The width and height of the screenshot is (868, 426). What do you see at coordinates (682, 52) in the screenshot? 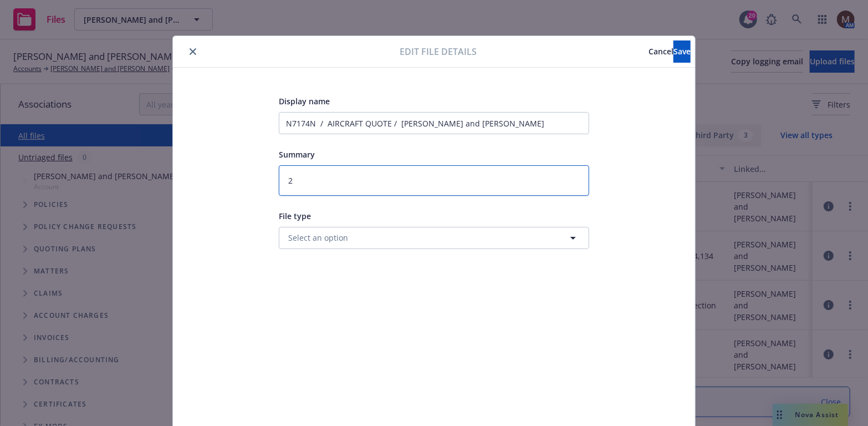
I see `button: Save` at bounding box center [682, 52].